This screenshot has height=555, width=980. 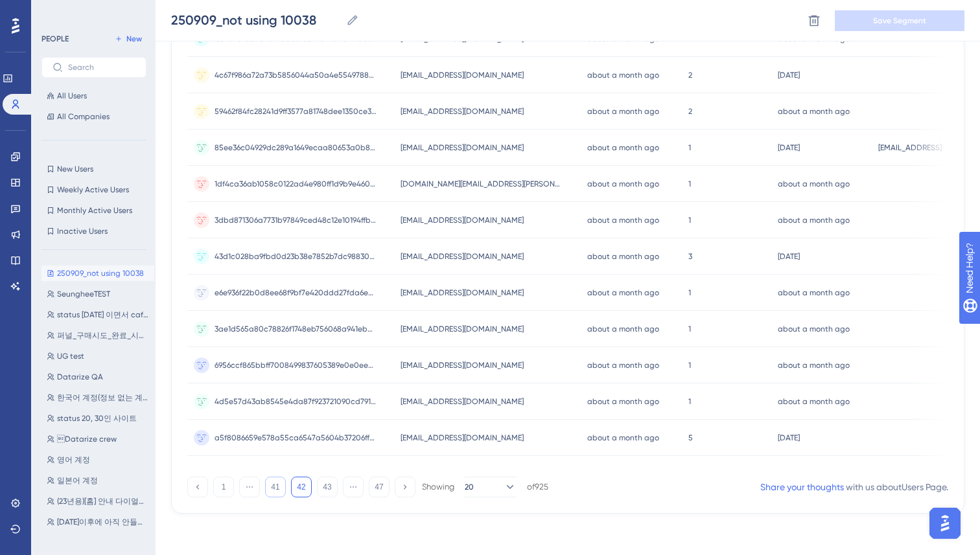 What do you see at coordinates (854, 487) in the screenshot?
I see `div: with us about Users Page .` at bounding box center [854, 487].